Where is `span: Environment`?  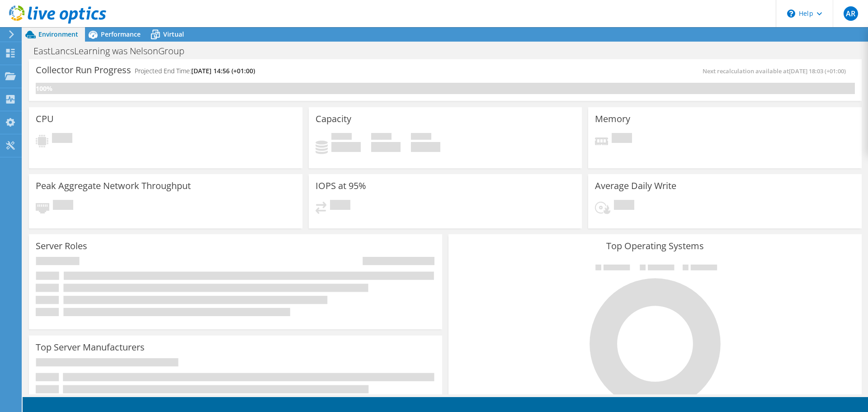 span: Environment is located at coordinates (58, 34).